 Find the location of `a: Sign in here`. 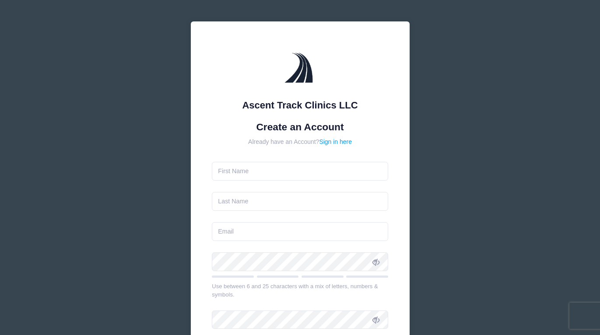

a: Sign in here is located at coordinates (335, 142).